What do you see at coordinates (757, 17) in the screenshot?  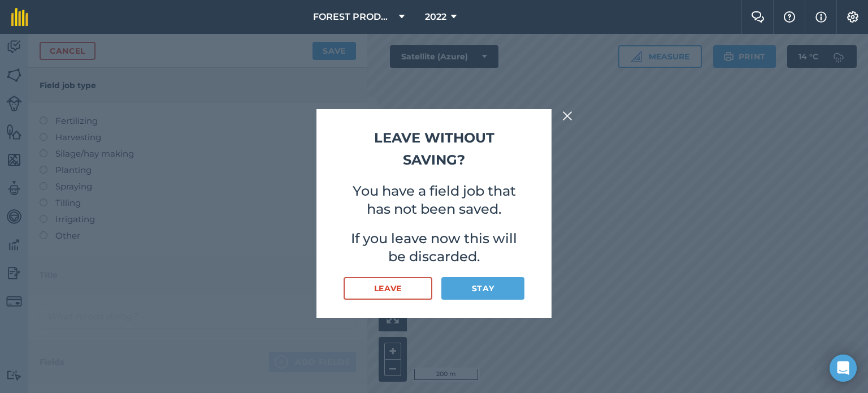 I see `img: Two speech bubbles overlapping with the left bubble in the forefront` at bounding box center [757, 17].